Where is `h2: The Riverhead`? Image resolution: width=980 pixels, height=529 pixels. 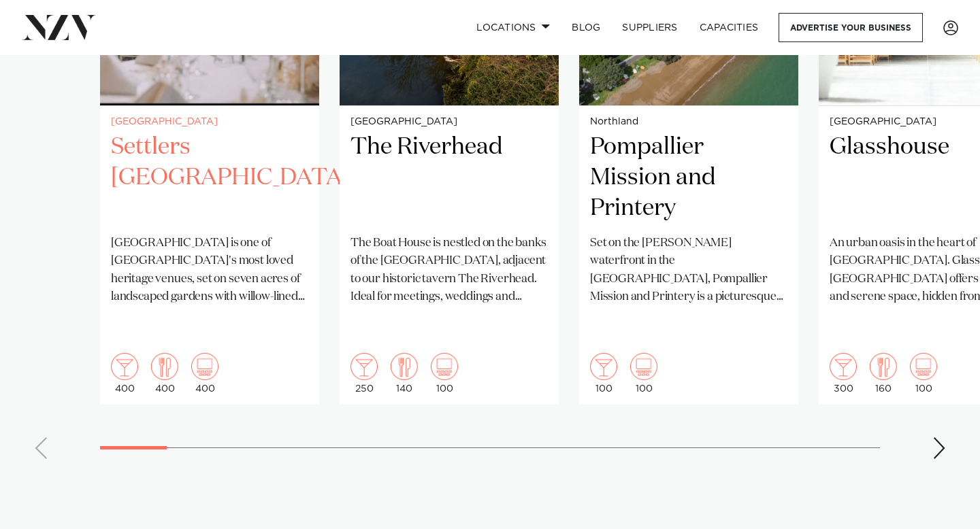 h2: The Riverhead is located at coordinates (449, 177).